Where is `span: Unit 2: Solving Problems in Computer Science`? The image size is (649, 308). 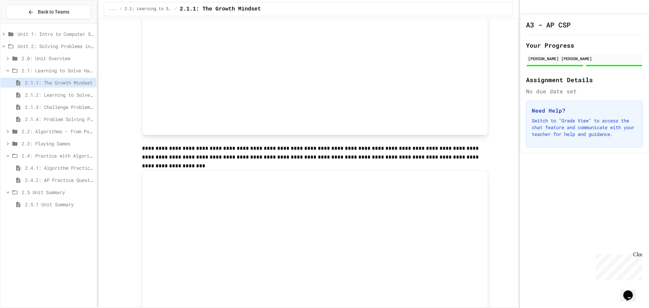 span: Unit 2: Solving Problems in Computer Science is located at coordinates (55, 46).